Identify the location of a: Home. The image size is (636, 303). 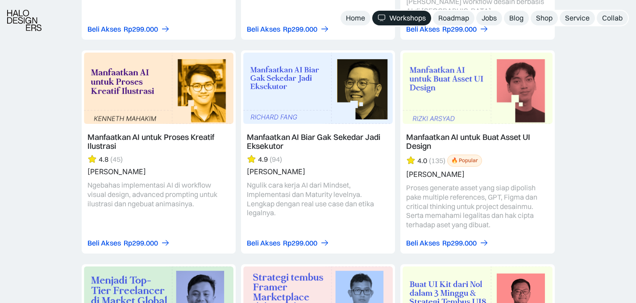
(355, 18).